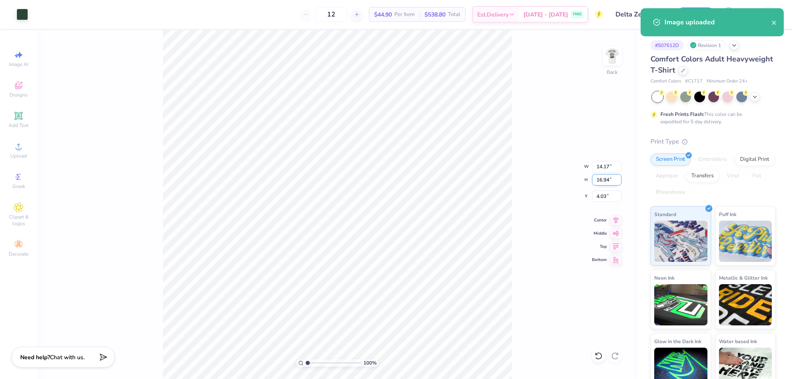 The height and width of the screenshot is (379, 792). I want to click on span: Upload, so click(19, 156).